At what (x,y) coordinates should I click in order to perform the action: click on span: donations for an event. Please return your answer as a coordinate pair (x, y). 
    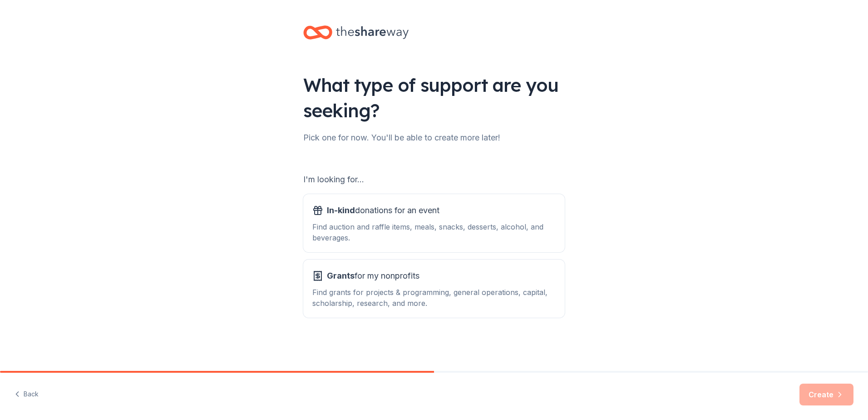
    Looking at the image, I should click on (383, 211).